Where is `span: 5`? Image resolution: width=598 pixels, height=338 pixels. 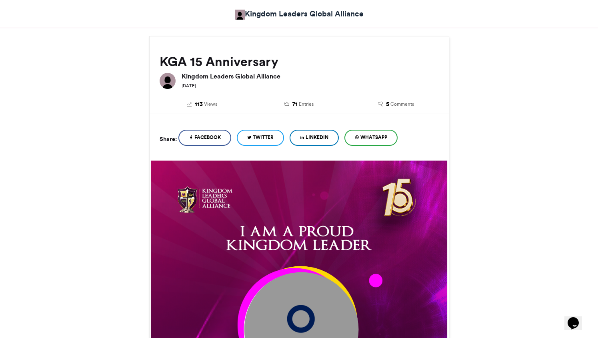 span: 5 is located at coordinates (388, 104).